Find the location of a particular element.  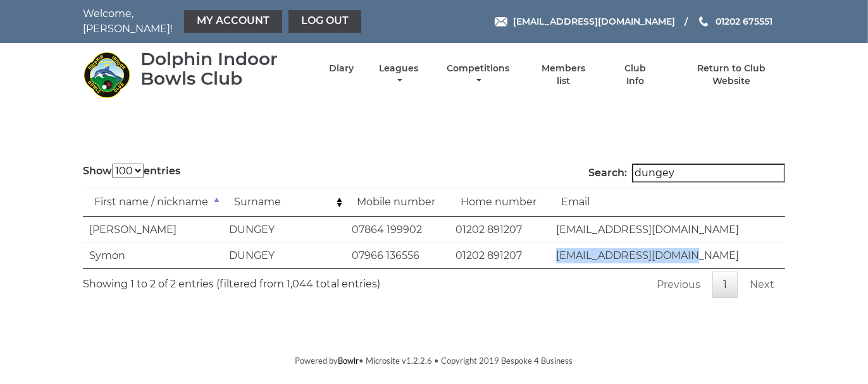

label: Show entries is located at coordinates (132, 171).